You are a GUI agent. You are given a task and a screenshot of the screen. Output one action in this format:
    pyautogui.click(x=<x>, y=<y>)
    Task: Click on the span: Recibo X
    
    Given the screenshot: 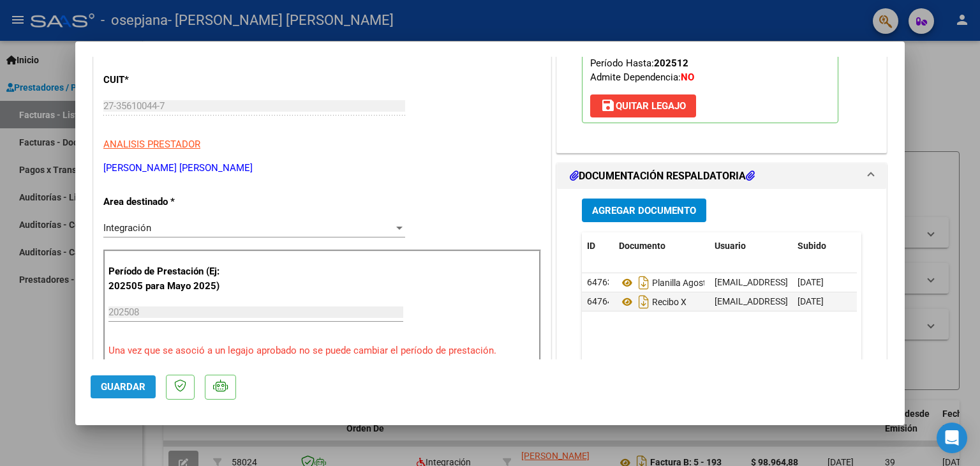 What is the action you would take?
    pyautogui.click(x=653, y=302)
    